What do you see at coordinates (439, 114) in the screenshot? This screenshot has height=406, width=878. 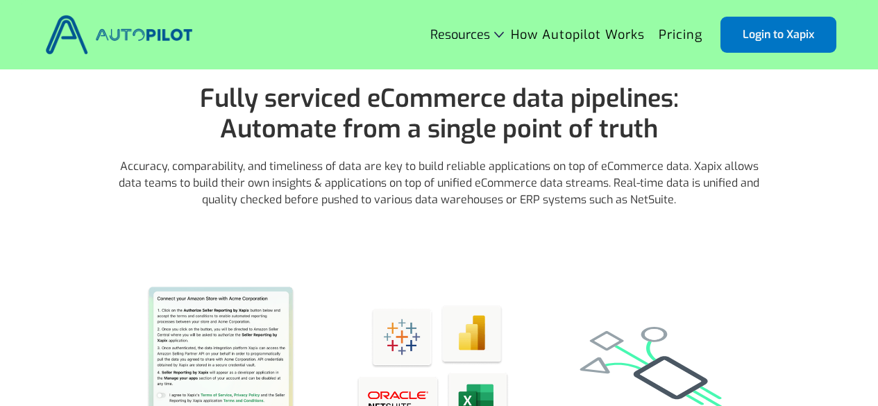 I see `h1: Automate from a single point of truth` at bounding box center [439, 114].